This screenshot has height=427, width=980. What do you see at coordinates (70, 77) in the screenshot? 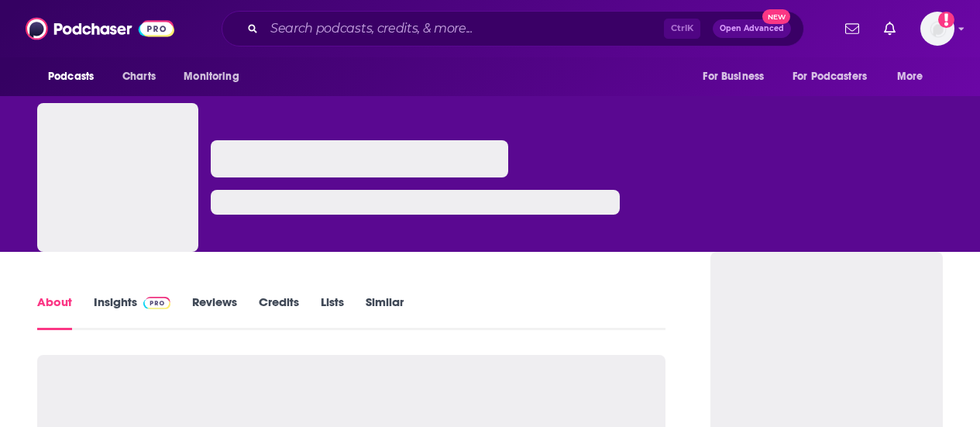
I see `span: Podcasts` at bounding box center [70, 77].